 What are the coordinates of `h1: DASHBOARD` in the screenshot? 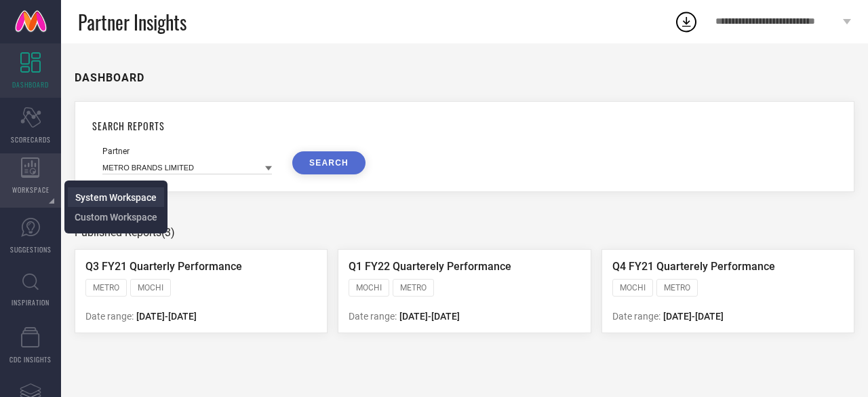 It's located at (109, 77).